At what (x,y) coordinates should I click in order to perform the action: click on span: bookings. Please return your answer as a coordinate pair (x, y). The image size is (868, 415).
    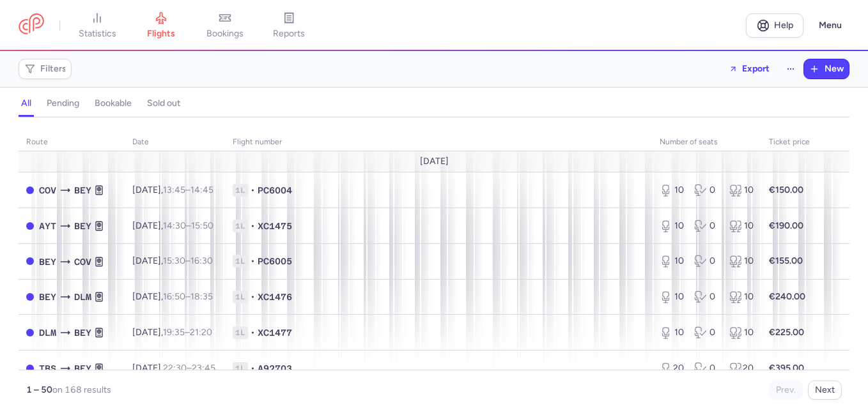
    Looking at the image, I should click on (225, 34).